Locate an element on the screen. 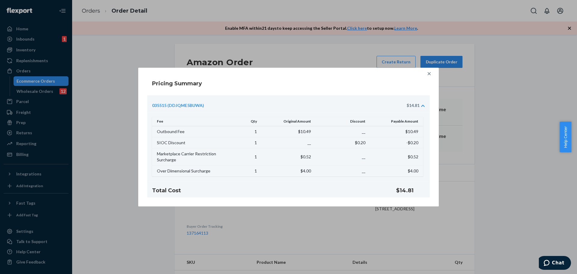 This screenshot has width=577, height=274. td: Outbound Fee is located at coordinates (193, 131).